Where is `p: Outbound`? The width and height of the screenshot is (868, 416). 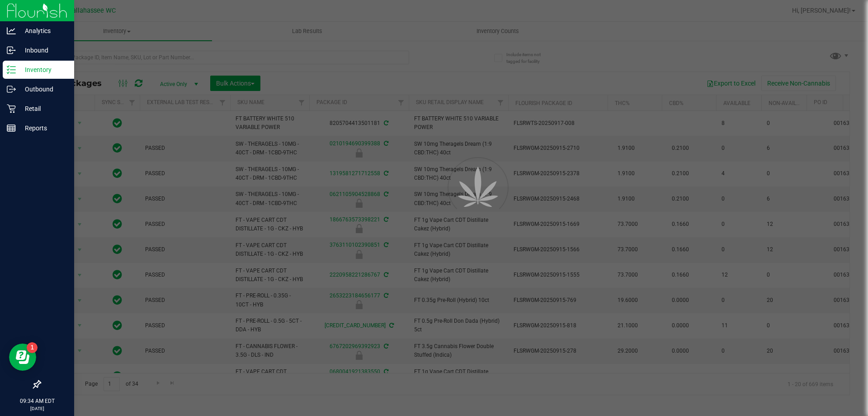 p: Outbound is located at coordinates (43, 89).